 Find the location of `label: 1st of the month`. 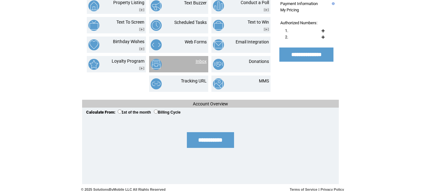

label: 1st of the month is located at coordinates (134, 112).